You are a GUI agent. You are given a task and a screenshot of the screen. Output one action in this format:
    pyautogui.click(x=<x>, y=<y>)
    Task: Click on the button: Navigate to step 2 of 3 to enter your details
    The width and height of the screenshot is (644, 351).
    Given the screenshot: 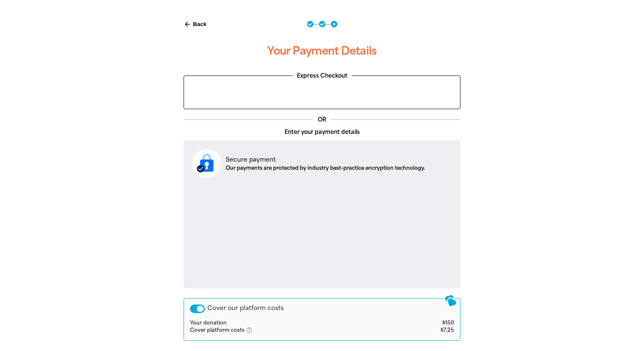 What is the action you would take?
    pyautogui.click(x=322, y=24)
    